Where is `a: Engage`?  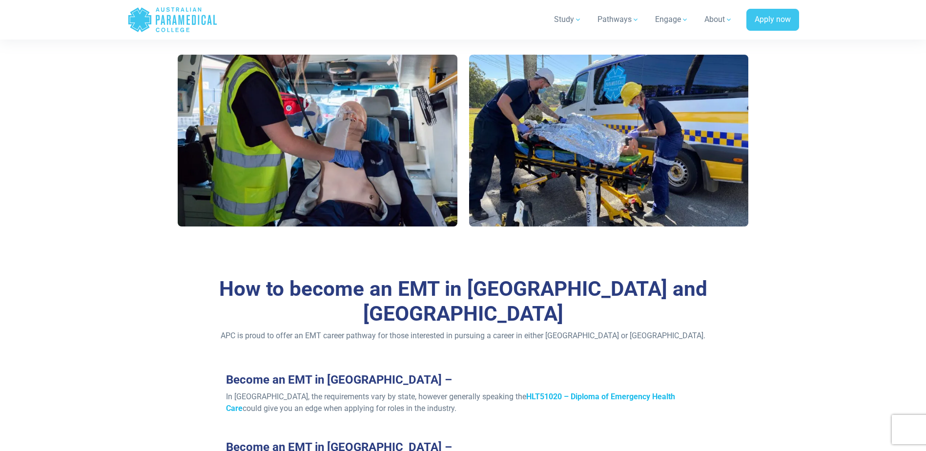
a: Engage is located at coordinates (672, 20).